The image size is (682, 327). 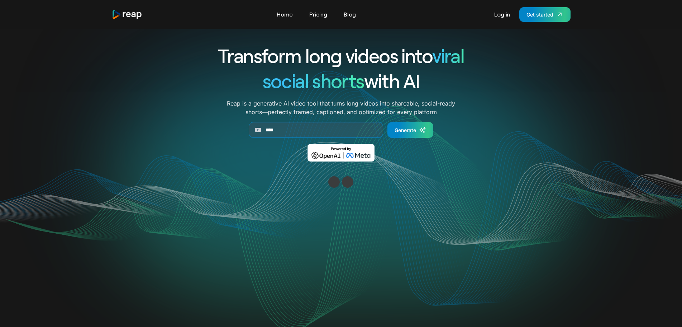 I want to click on p: Reap is a generative AI video tool that turns long videos into shareable, social-ready shorts—per..., so click(x=341, y=108).